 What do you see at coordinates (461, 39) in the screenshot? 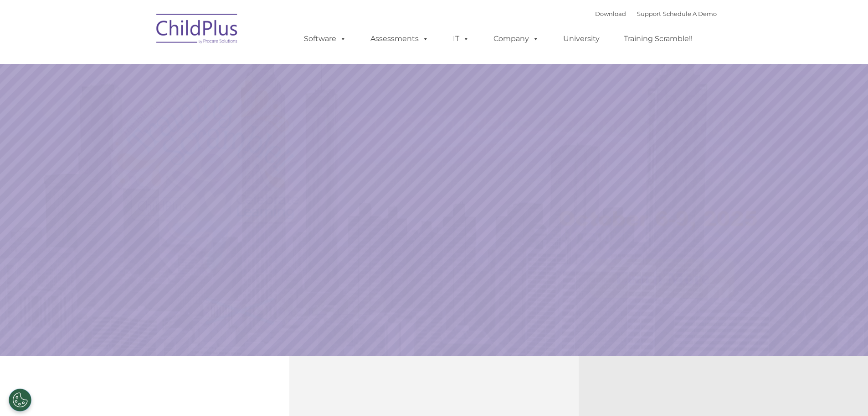
I see `a: IT` at bounding box center [461, 39].